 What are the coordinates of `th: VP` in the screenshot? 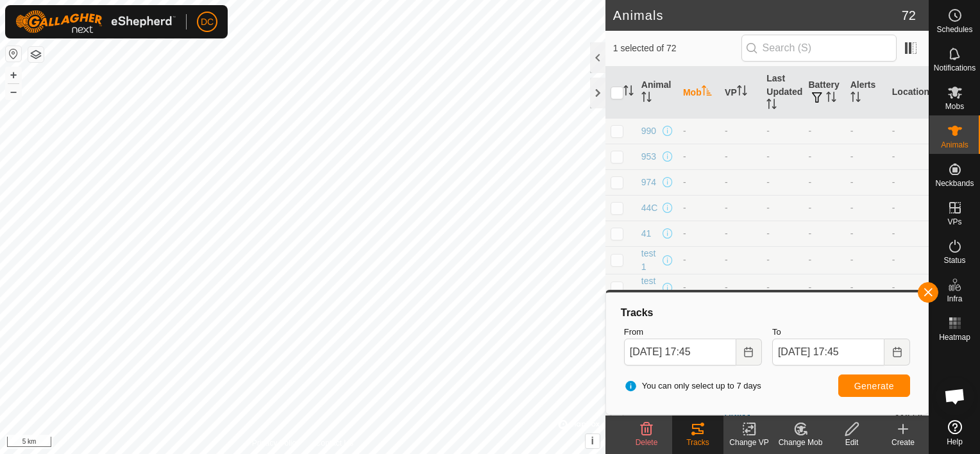 It's located at (740, 93).